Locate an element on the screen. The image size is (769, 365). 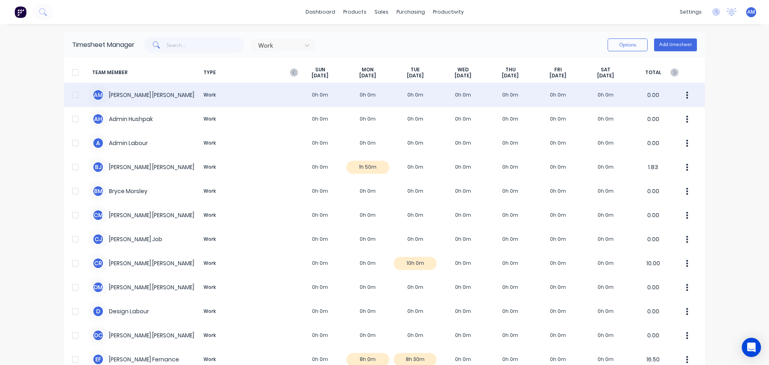
div: settings is located at coordinates (690, 12).